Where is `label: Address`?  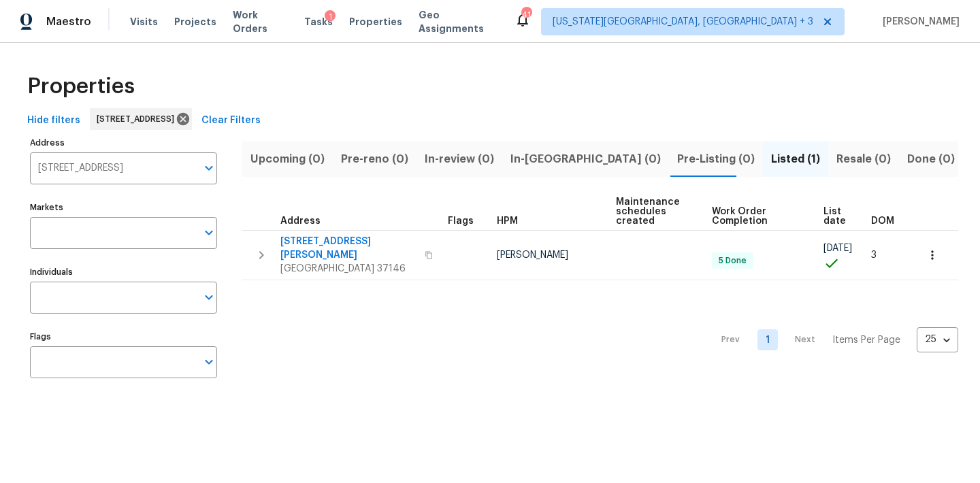
label: Address is located at coordinates (123, 143).